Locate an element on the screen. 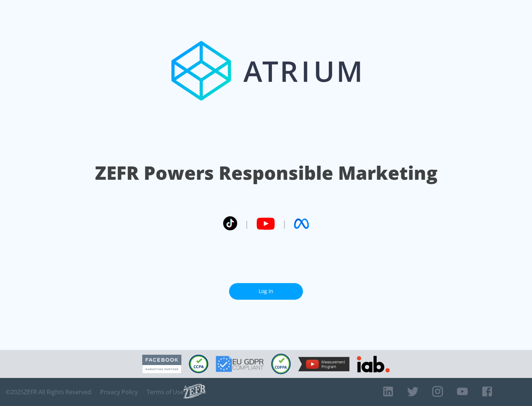  img: YouTube Measurement Program is located at coordinates (324, 364).